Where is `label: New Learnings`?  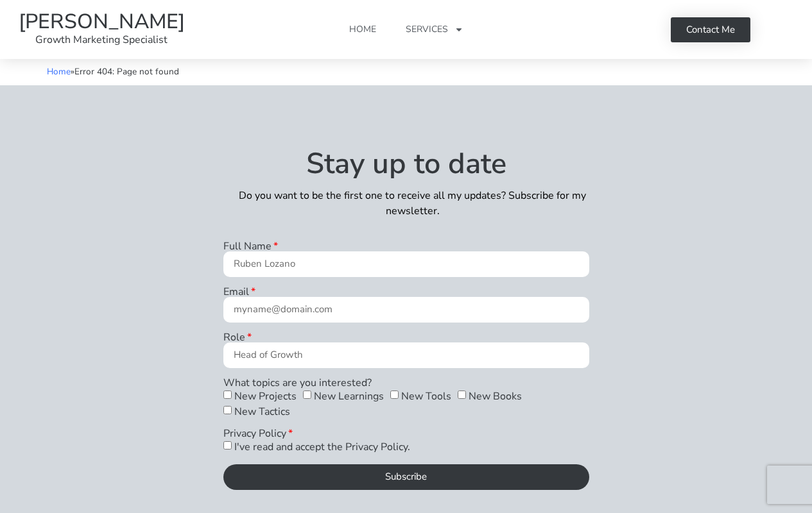 label: New Learnings is located at coordinates (349, 396).